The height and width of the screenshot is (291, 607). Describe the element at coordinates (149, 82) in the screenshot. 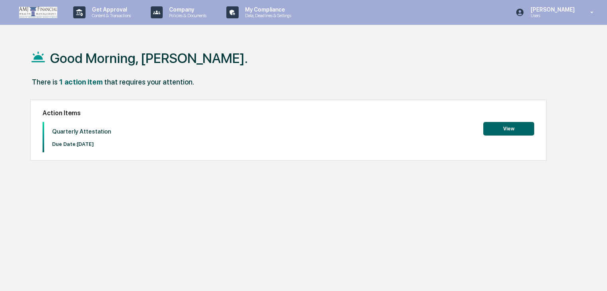

I see `div: that requires your attention.` at that location.